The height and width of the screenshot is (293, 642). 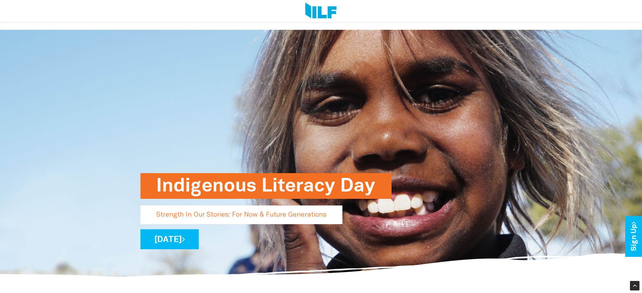 I want to click on div: Scroll Back to Top, so click(x=634, y=286).